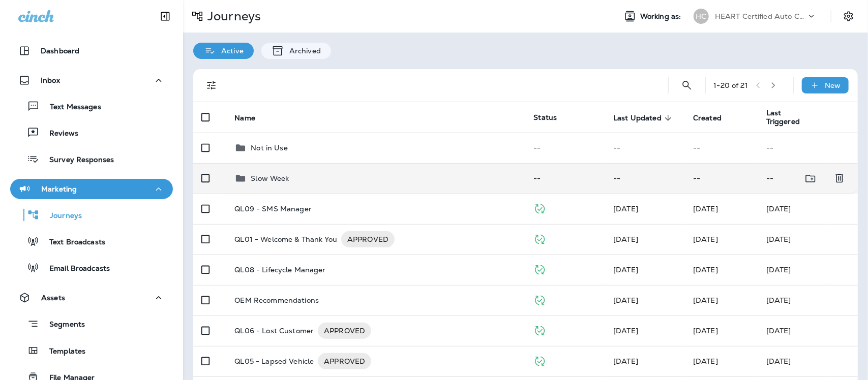 The height and width of the screenshot is (380, 868). What do you see at coordinates (211, 85) in the screenshot?
I see `button: Filters` at bounding box center [211, 85].